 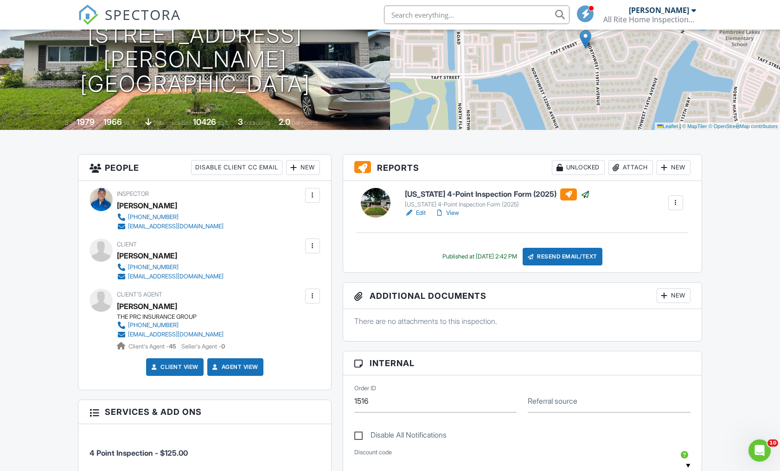 What do you see at coordinates (172, 346) in the screenshot?
I see `strong: 45` at bounding box center [172, 346].